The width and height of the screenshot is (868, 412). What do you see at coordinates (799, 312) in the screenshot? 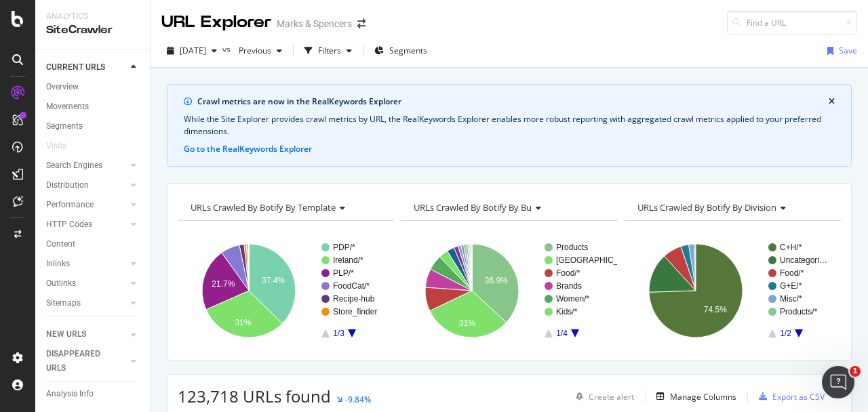
I see `text: Products/*` at bounding box center [799, 312].